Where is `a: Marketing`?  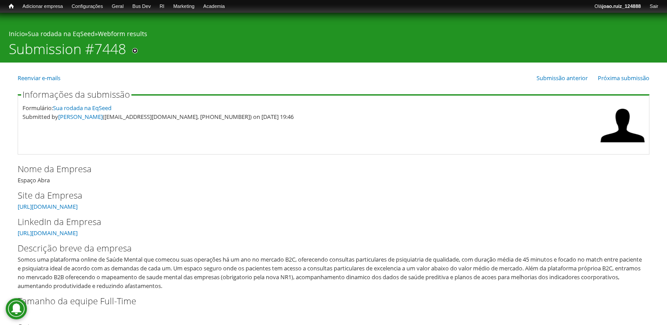 a: Marketing is located at coordinates (184, 7).